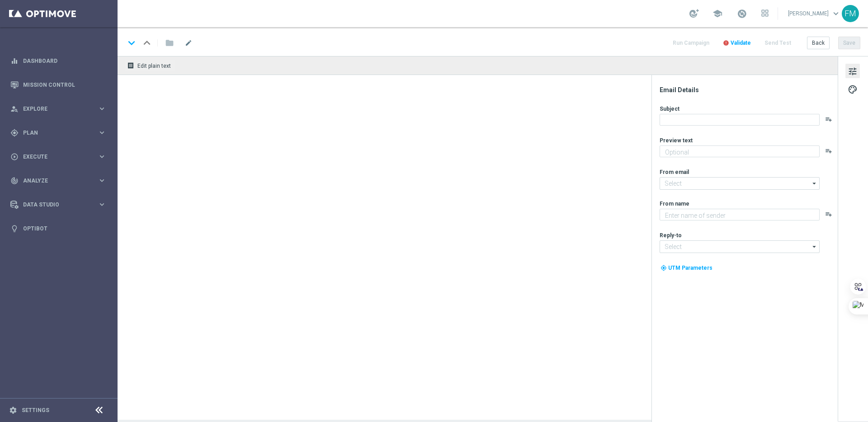 The image size is (868, 422). I want to click on button: error Validate, so click(737, 43).